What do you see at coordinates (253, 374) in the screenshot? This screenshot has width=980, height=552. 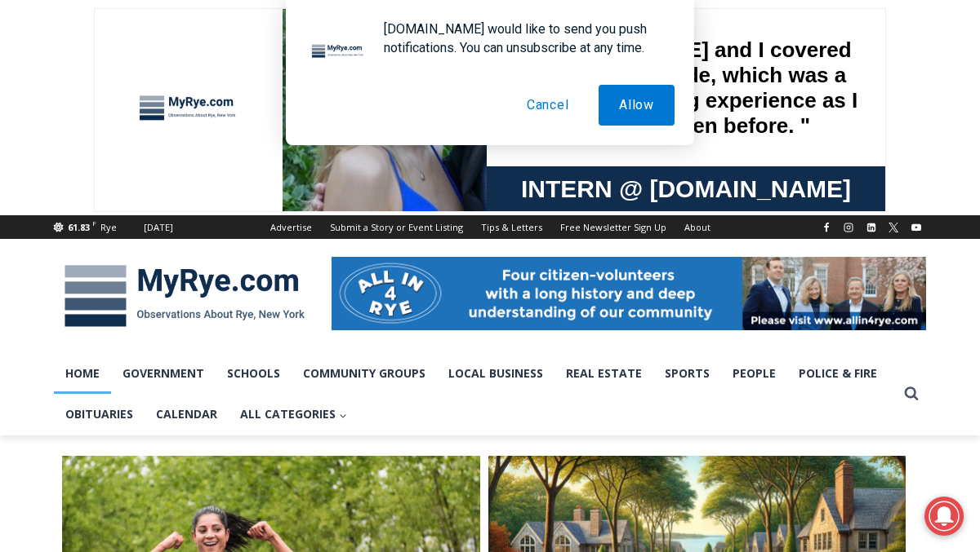 I see `a: Schools` at bounding box center [253, 374].